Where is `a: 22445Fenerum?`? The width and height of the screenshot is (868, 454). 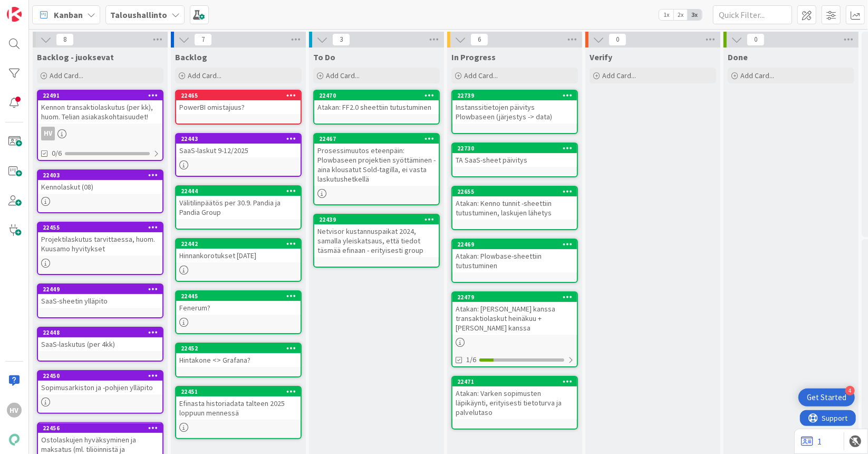 a: 22445Fenerum? is located at coordinates (239, 312).